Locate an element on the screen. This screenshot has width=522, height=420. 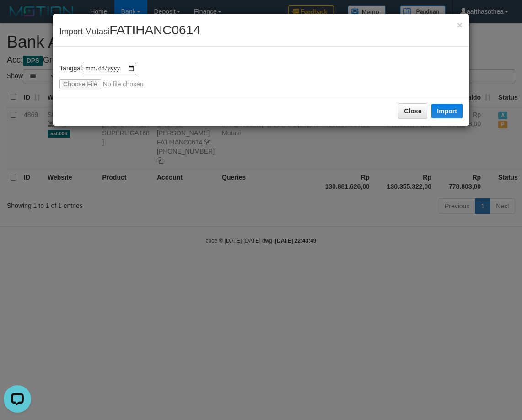
span: Import Mutasi is located at coordinates (130, 31).